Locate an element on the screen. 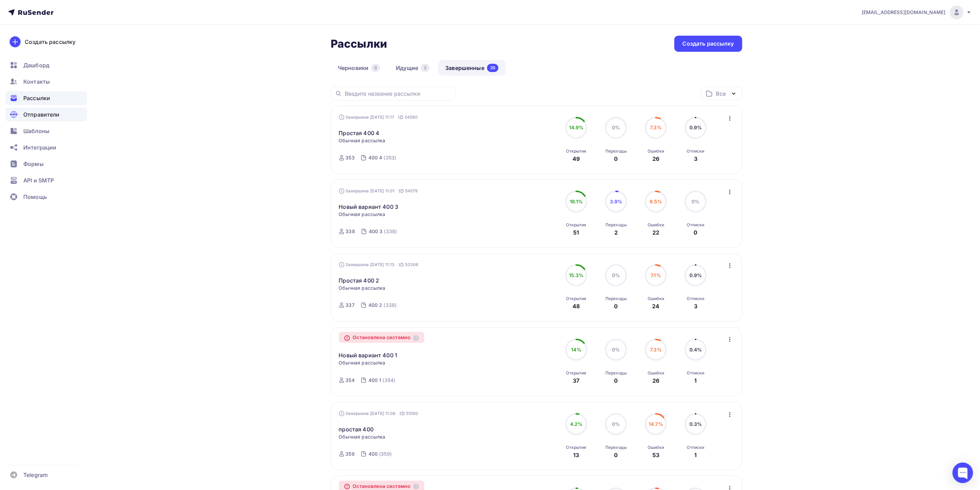  div: 13 is located at coordinates (576, 455).